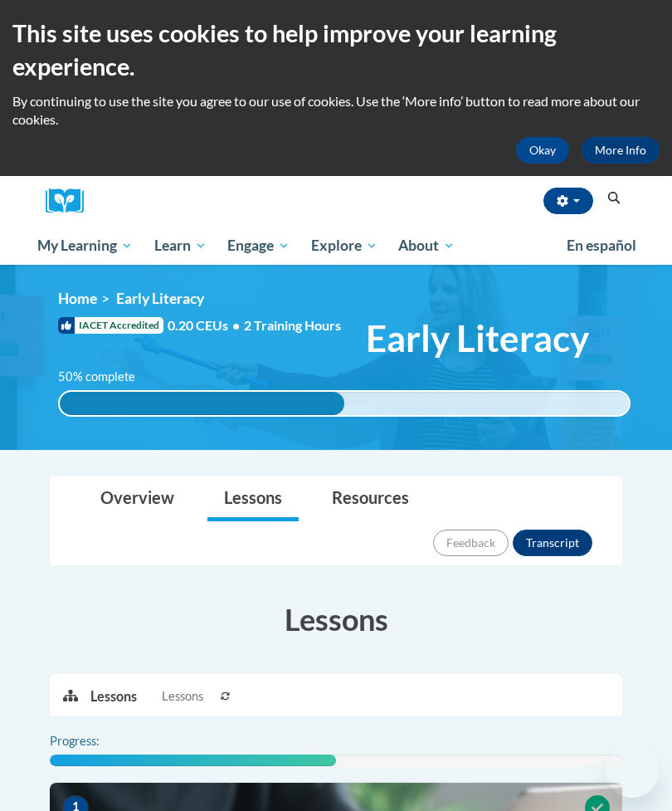  I want to click on h2: This site uses cookies to help improve your learning experience., so click(336, 50).